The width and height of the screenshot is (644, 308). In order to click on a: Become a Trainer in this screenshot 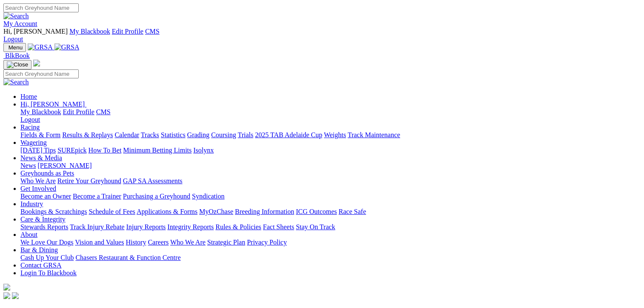, I will do `click(97, 196)`.